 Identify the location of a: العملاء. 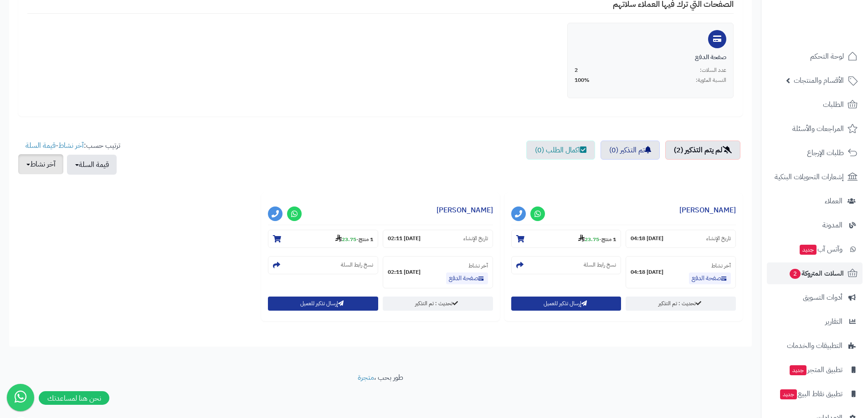
(815, 201).